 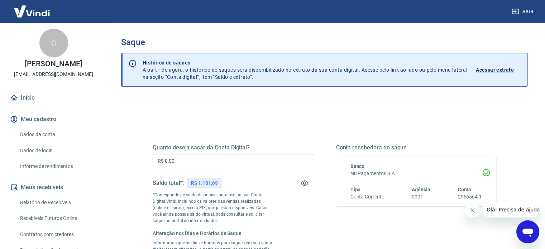 What do you see at coordinates (523, 11) in the screenshot?
I see `button: Sair` at bounding box center [523, 11].